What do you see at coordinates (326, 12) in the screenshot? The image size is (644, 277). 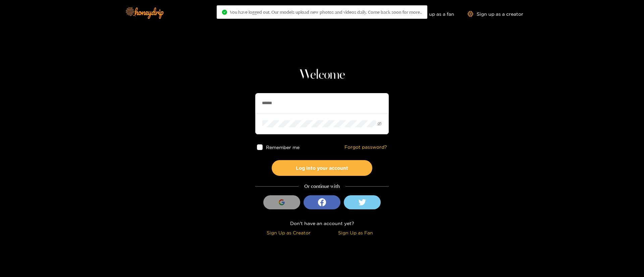 I see `span: You have logged out. Our models upload new photos and videos daily. Come back soon for more..` at bounding box center [326, 12].